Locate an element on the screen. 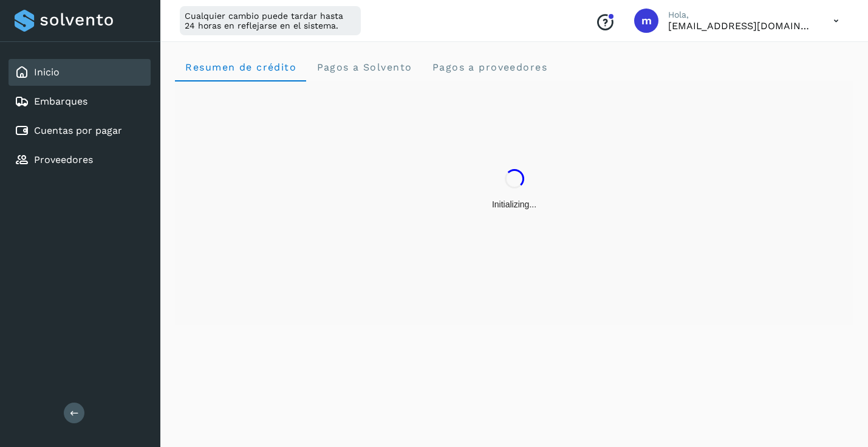 The height and width of the screenshot is (447, 868). p: macosta@avetransportes.com is located at coordinates (741, 25).